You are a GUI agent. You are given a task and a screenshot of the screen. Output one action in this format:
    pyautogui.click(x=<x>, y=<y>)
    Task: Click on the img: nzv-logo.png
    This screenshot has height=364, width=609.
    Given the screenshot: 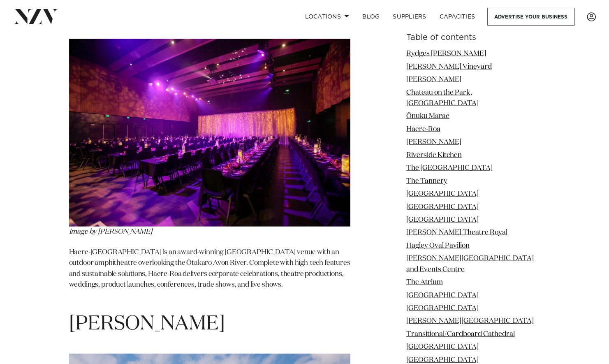 What is the action you would take?
    pyautogui.click(x=35, y=16)
    